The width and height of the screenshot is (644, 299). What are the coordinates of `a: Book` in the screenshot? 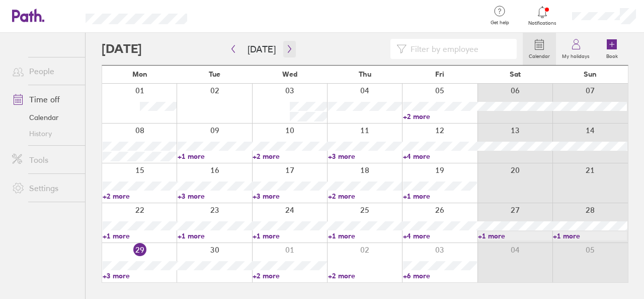 It's located at (612, 49).